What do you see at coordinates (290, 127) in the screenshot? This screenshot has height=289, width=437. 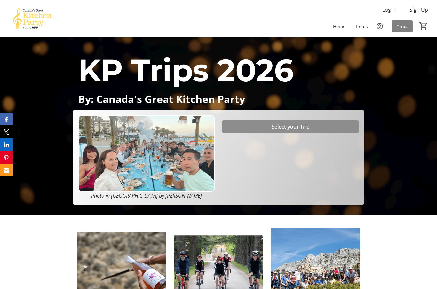 I see `span: Select your Trip` at bounding box center [290, 127].